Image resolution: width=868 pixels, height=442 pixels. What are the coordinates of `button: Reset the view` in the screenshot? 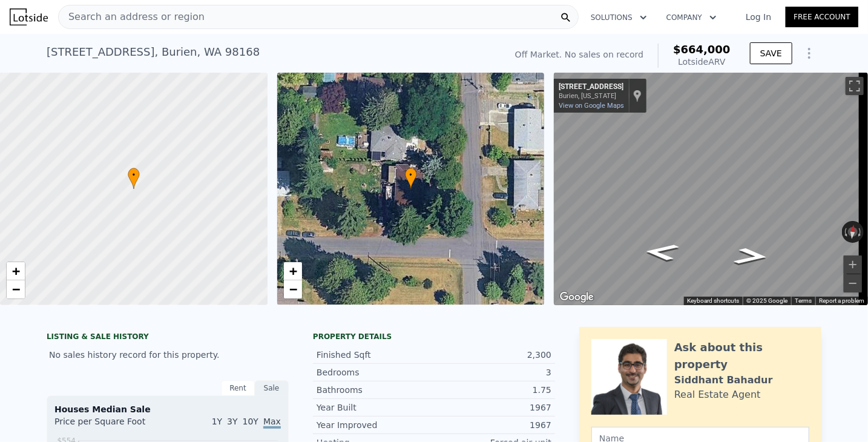 It's located at (853, 232).